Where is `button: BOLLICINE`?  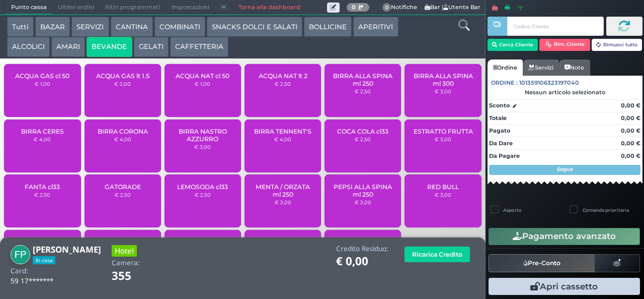 button: BOLLICINE is located at coordinates (328, 27).